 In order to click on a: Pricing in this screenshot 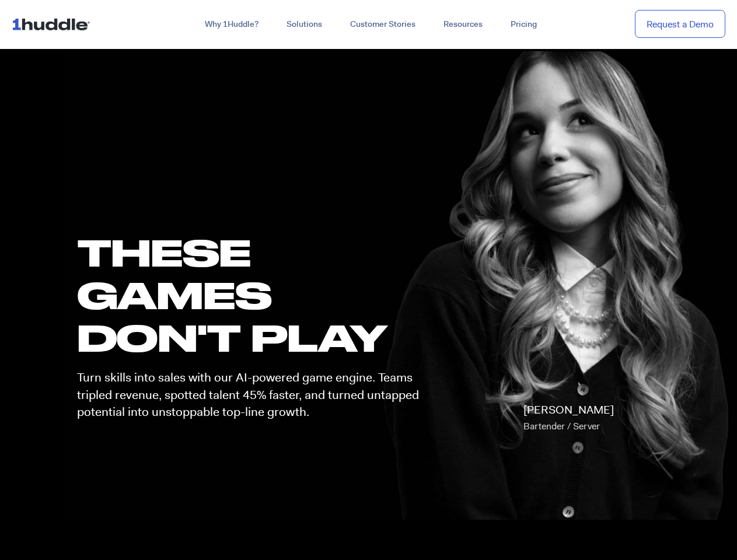, I will do `click(524, 25)`.